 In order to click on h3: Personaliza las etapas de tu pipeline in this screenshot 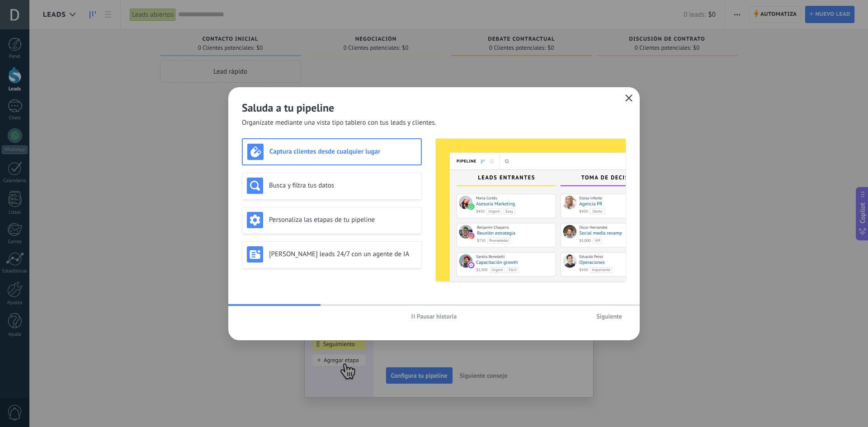, I will do `click(343, 220)`.